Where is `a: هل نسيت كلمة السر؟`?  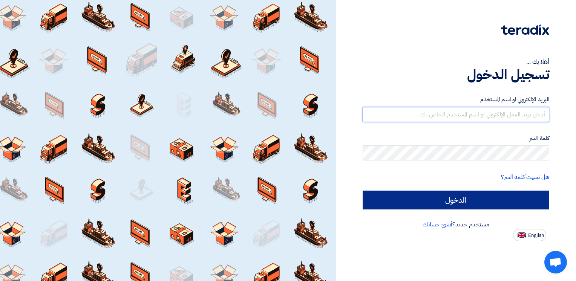 a: هل نسيت كلمة السر؟ is located at coordinates (525, 177).